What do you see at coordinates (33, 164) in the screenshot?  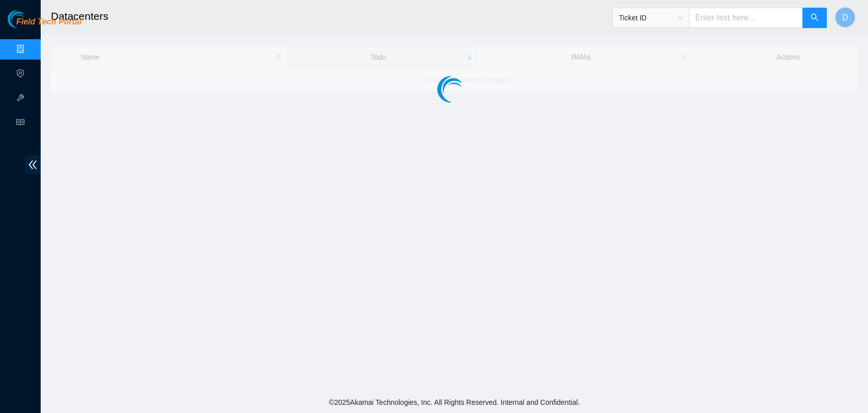 I see `span: double-left` at bounding box center [33, 164].